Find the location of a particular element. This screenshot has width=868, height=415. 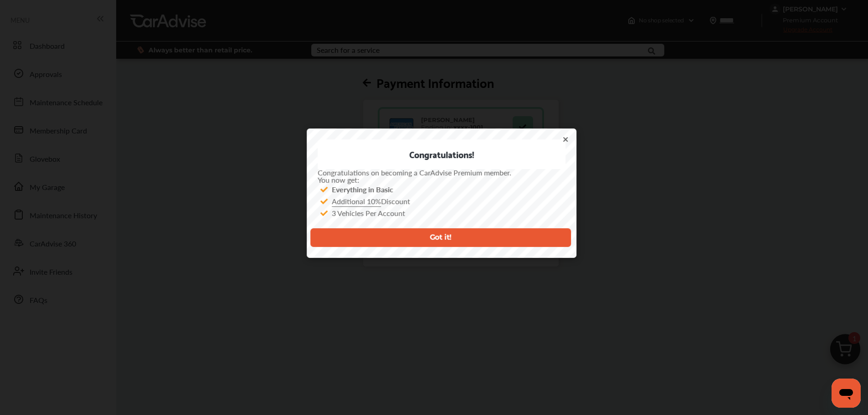

span: Discount is located at coordinates (371, 201).